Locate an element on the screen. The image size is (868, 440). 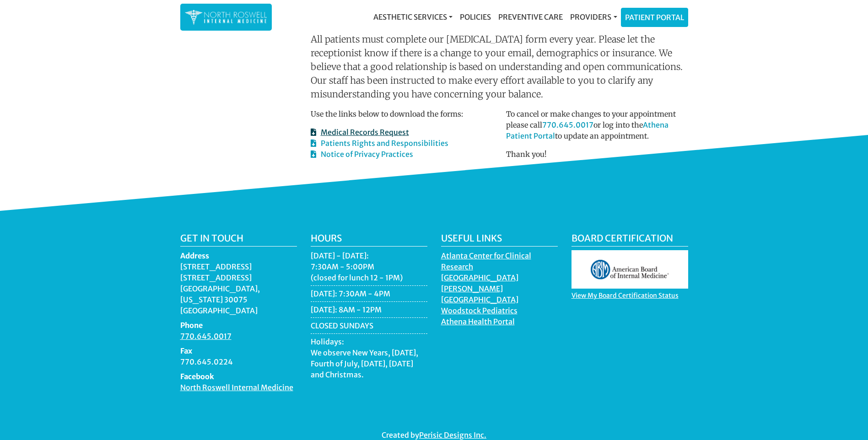
p: To cancel or make changes to your appointment please call or log into the to update an appointment. is located at coordinates (597, 125).